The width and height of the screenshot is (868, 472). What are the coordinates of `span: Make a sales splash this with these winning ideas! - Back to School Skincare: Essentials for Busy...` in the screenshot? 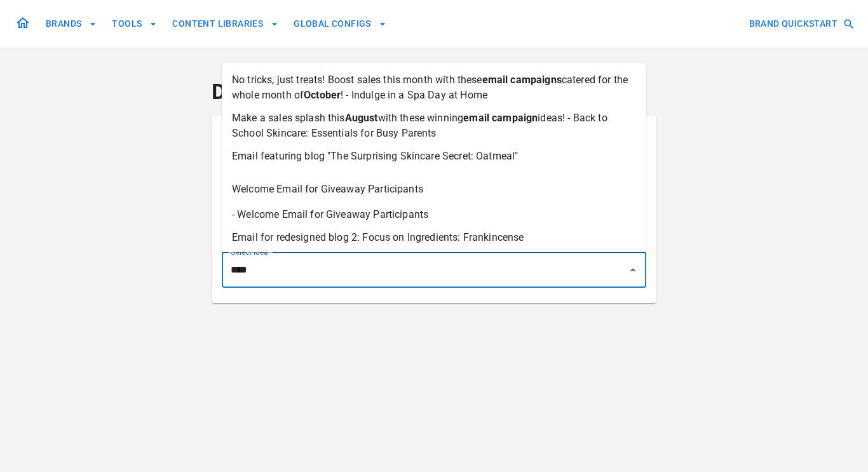 It's located at (434, 125).